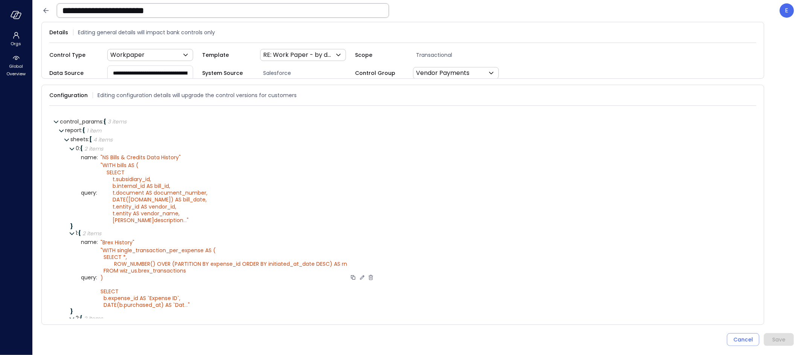  I want to click on span: Orgs, so click(16, 44).